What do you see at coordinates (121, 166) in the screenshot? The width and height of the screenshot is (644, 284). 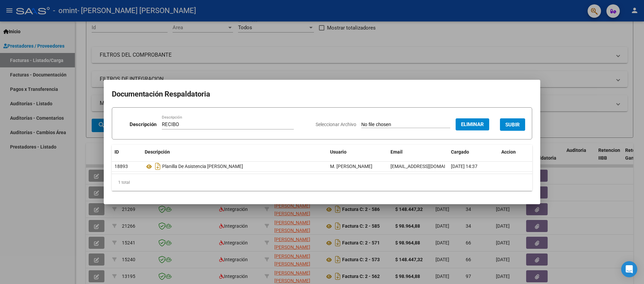 I see `span: 18893` at bounding box center [121, 166].